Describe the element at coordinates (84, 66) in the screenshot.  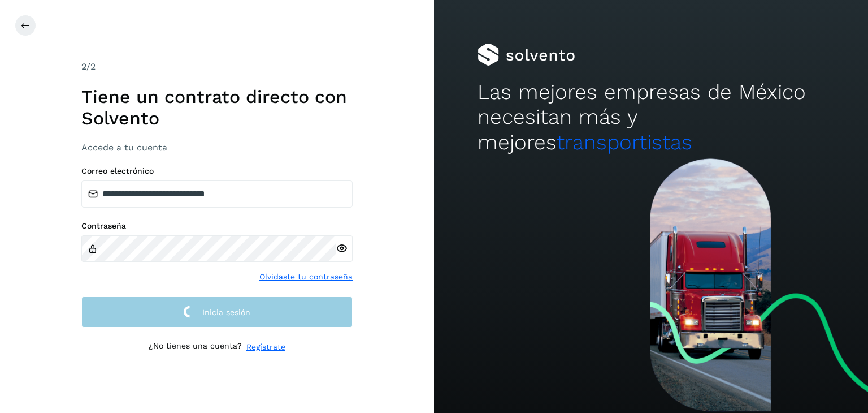
I see `span: 2` at that location.